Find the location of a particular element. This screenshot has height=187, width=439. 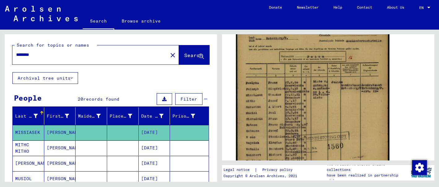

button: Search is located at coordinates (194, 55).